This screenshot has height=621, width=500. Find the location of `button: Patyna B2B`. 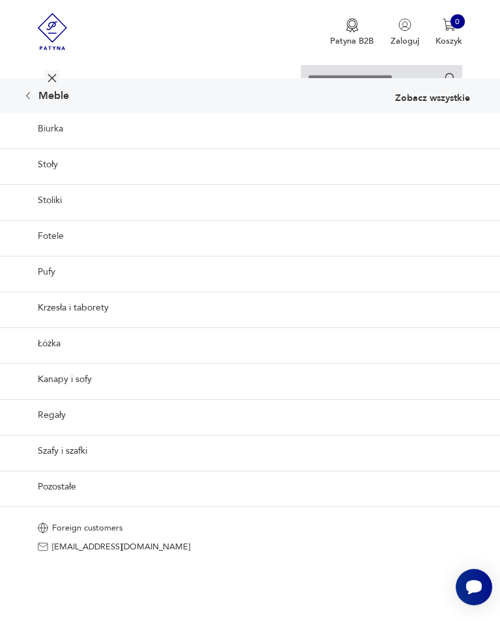

button: Patyna B2B is located at coordinates (351, 33).